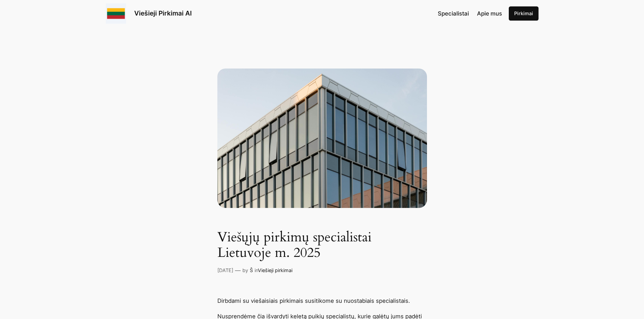  I want to click on p: Dirbdami su viešaisiais pirkimais susitikome su nuostabiais specialistais., so click(322, 301).